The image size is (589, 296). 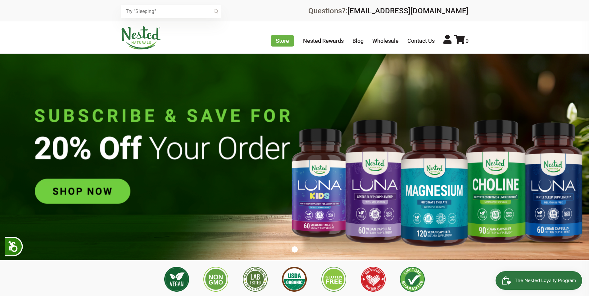 What do you see at coordinates (282, 41) in the screenshot?
I see `a: Store` at bounding box center [282, 41].